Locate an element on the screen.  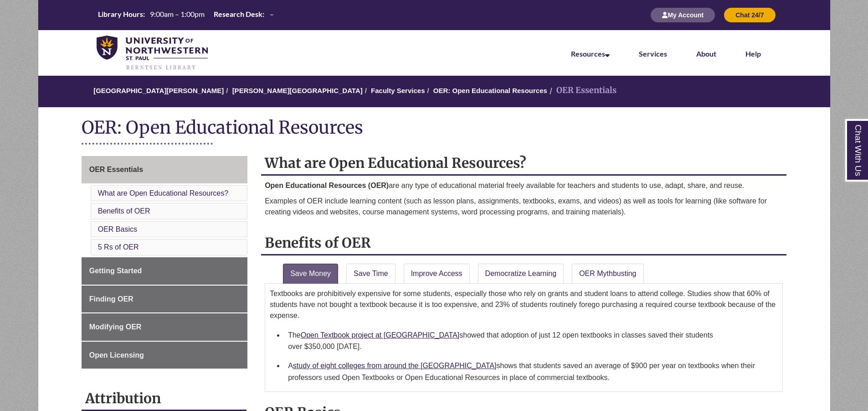
a: 5 Rs of OER is located at coordinates (119, 247).